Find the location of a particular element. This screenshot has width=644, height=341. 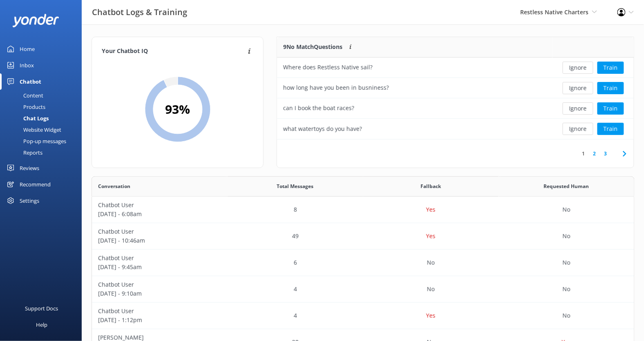

span: Restless Native Charters is located at coordinates (554, 12).